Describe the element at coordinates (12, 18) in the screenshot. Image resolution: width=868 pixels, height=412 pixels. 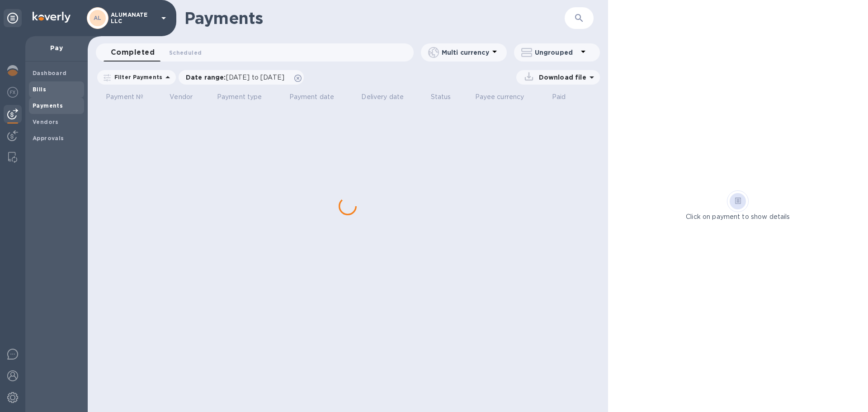
I see `div: Unpin categories` at that location.